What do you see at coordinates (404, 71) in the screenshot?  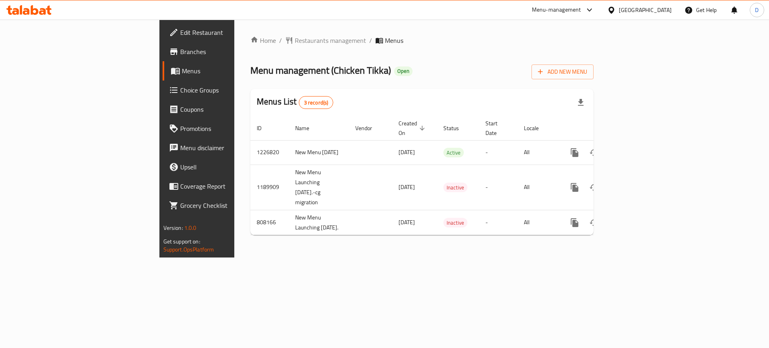 I see `span: Open` at bounding box center [404, 71].